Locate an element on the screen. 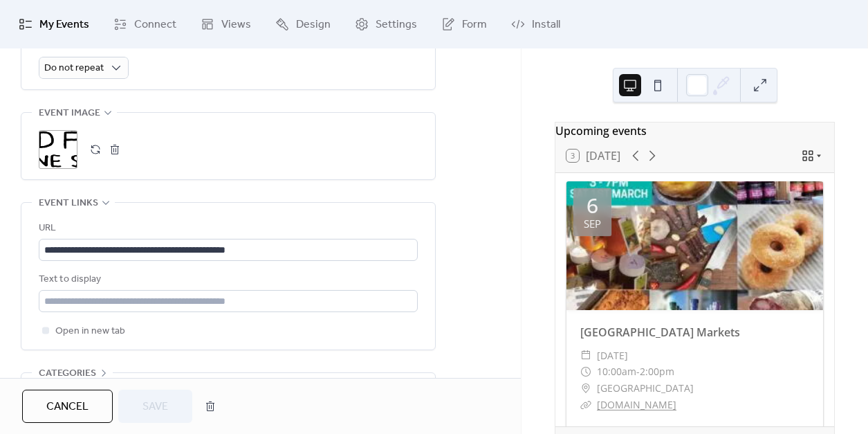  span: Settings is located at coordinates (396, 25).